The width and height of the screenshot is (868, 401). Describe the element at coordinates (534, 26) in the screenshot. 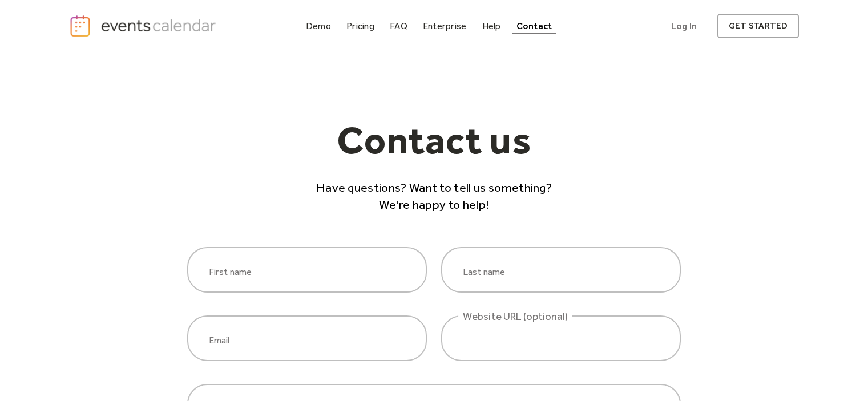

I see `a: Contact` at that location.